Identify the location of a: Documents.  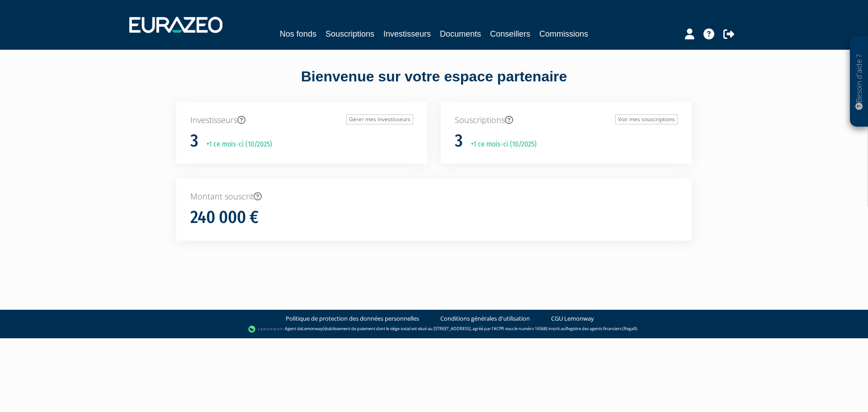
(460, 34).